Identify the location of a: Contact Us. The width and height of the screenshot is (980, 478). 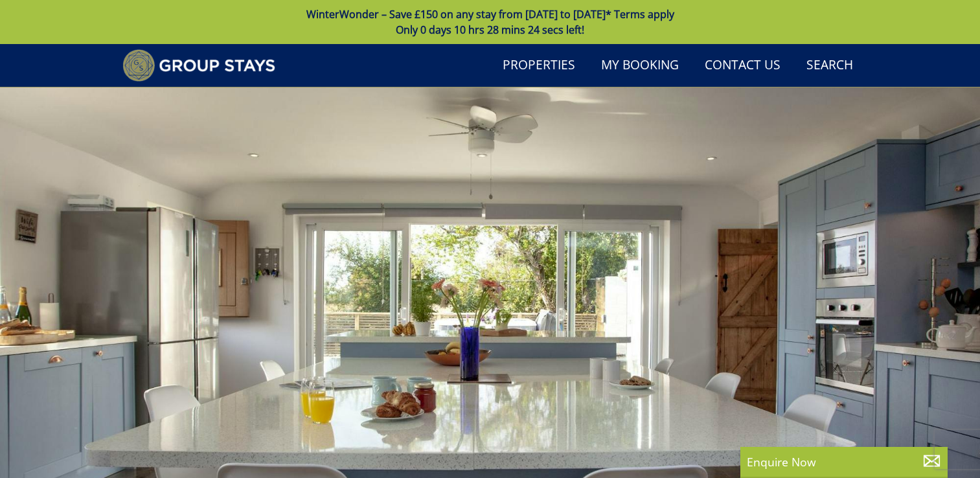
(742, 65).